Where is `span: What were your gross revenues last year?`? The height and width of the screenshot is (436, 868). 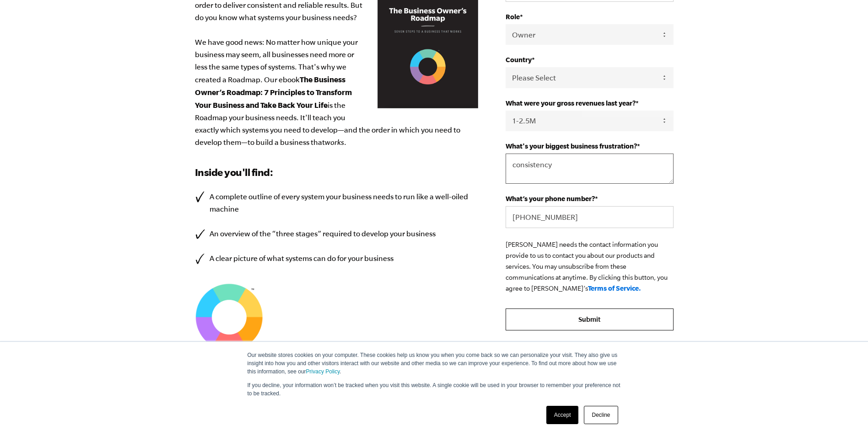
span: What were your gross revenues last year? is located at coordinates (571, 103).